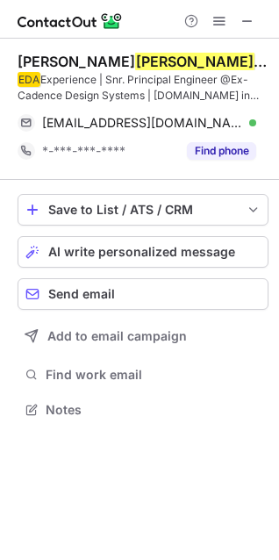  I want to click on button: Notes, so click(143, 410).